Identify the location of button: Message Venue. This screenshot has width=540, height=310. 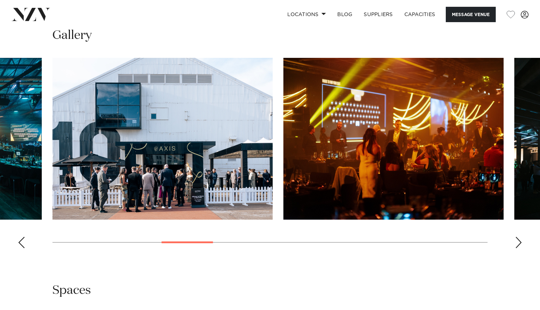
(471, 14).